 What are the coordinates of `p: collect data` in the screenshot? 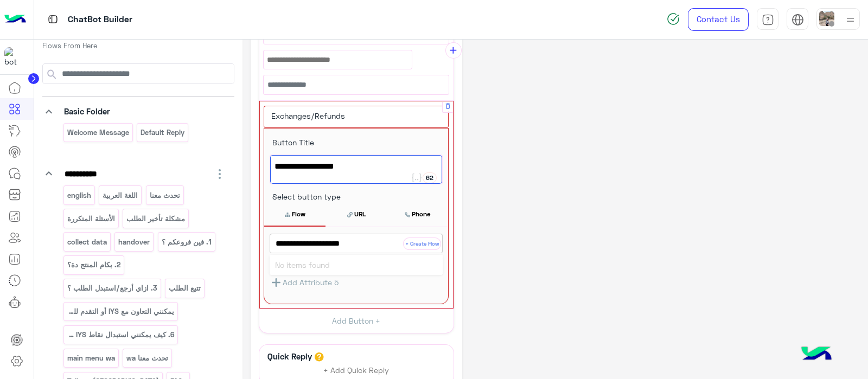 It's located at (87, 242).